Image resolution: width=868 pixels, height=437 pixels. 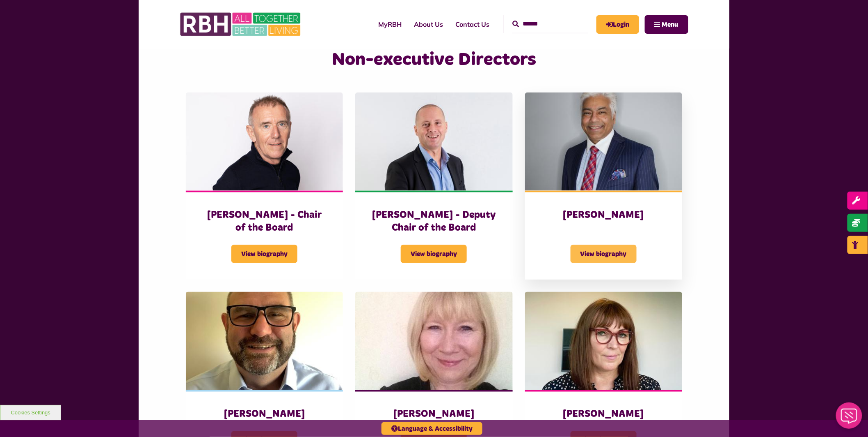 I want to click on span: Menu, so click(x=671, y=24).